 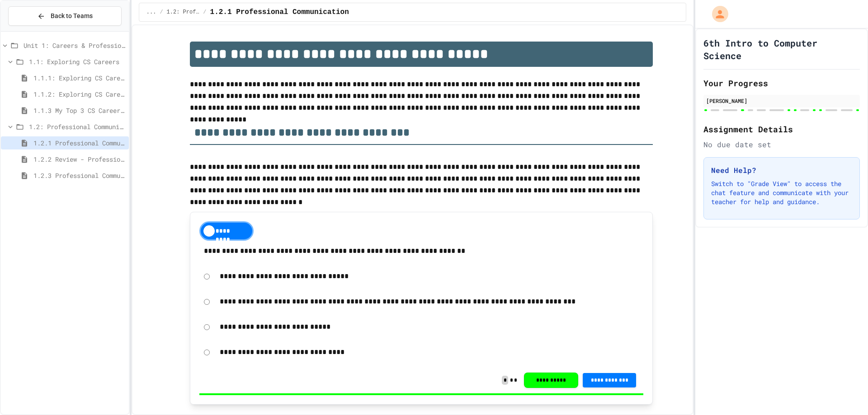 I want to click on button: Back to Teams, so click(x=65, y=16).